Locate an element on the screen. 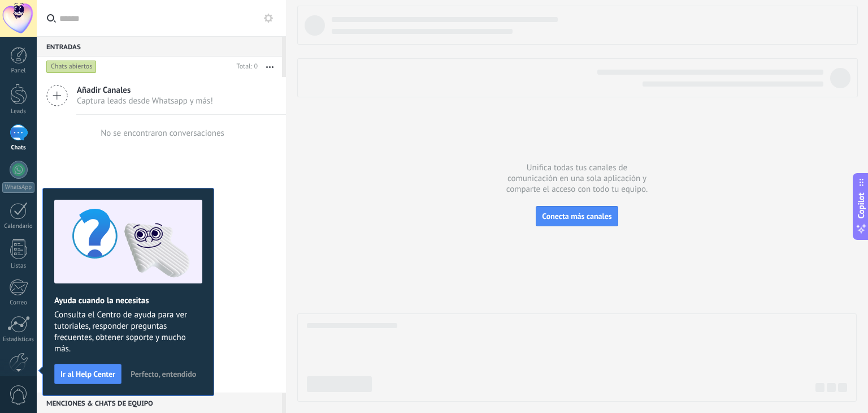  div: Panel is located at coordinates (19, 71).